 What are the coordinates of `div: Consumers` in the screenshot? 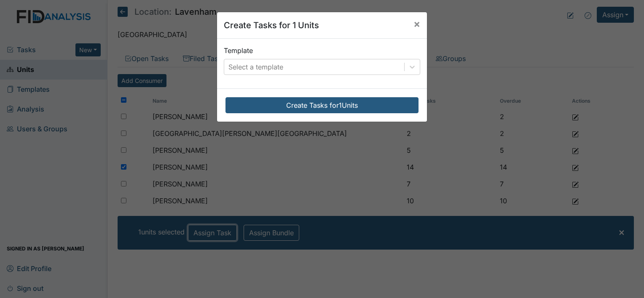 It's located at (375, 162).